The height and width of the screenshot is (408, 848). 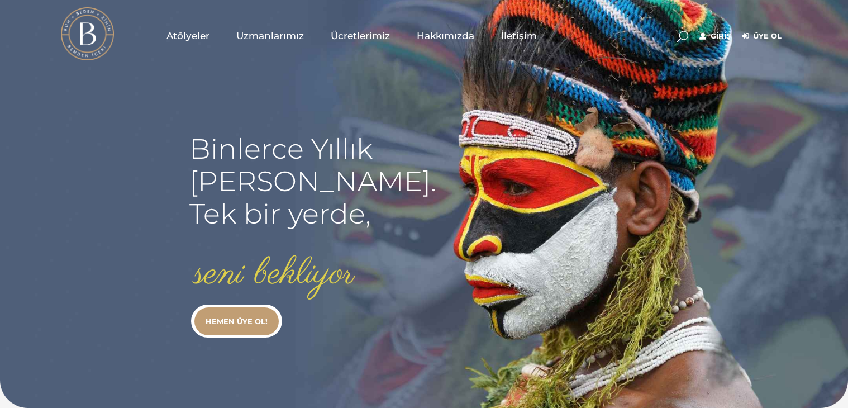 What do you see at coordinates (87, 34) in the screenshot?
I see `img: light logo` at bounding box center [87, 34].